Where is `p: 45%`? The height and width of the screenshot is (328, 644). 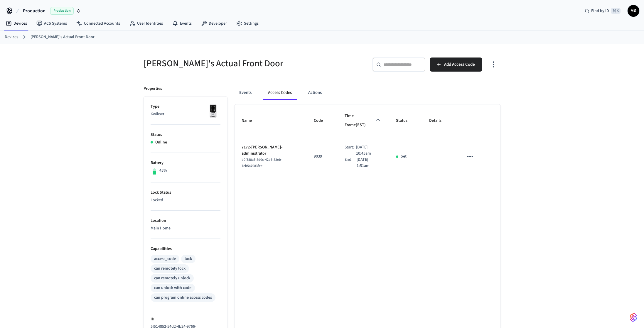 p: 45% is located at coordinates (163, 170).